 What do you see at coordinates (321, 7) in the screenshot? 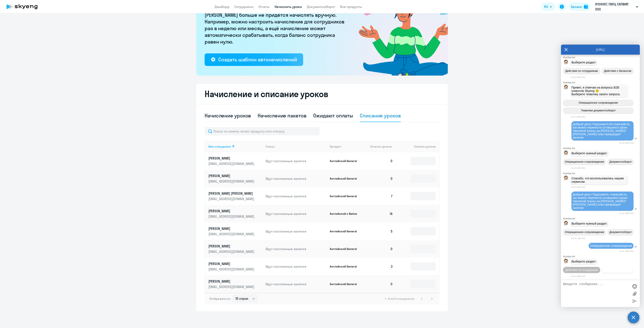
I see `a: Документооборот` at bounding box center [321, 7].